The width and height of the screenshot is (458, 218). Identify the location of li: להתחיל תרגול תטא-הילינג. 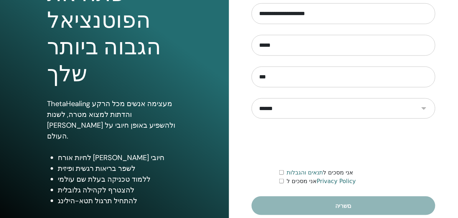
(120, 200).